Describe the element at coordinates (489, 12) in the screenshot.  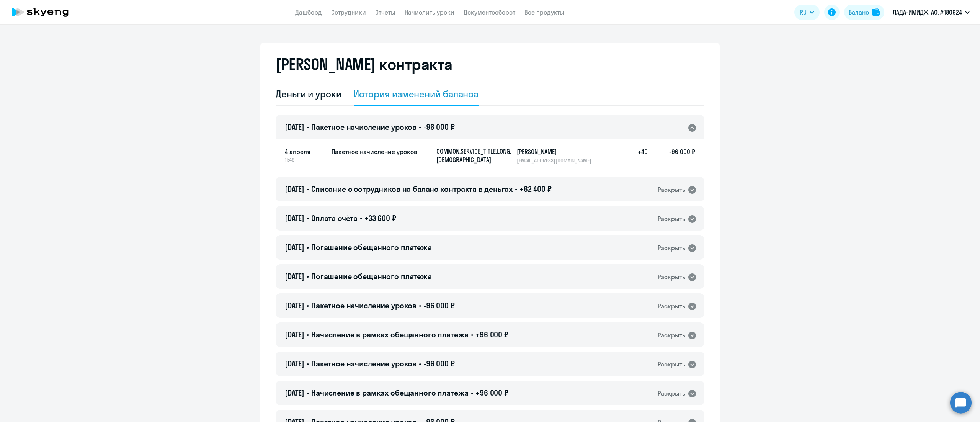
I see `a: Документооборот` at that location.